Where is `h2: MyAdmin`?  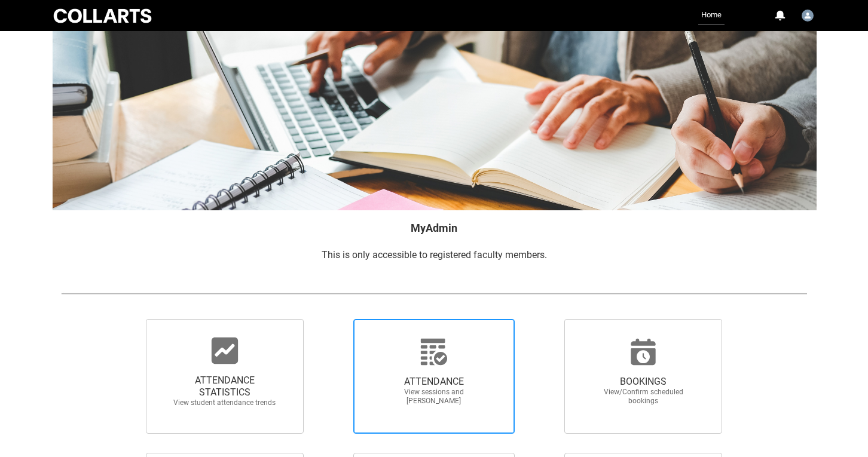
h2: MyAdmin is located at coordinates (434, 228).